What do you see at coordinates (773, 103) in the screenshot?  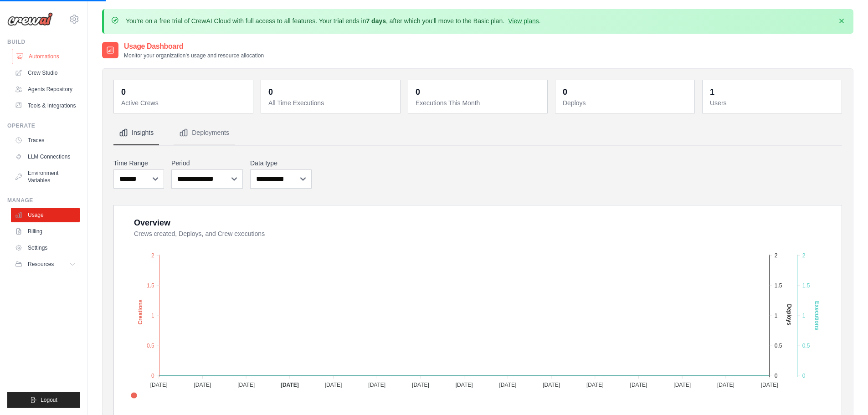 I see `dt: Users` at bounding box center [773, 103].